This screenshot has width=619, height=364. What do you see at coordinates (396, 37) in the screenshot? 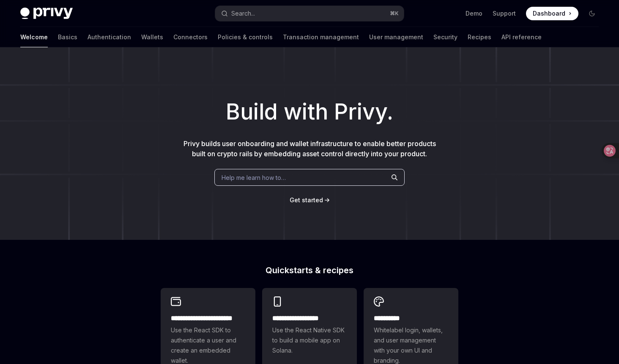
I see `a: User management` at bounding box center [396, 37].